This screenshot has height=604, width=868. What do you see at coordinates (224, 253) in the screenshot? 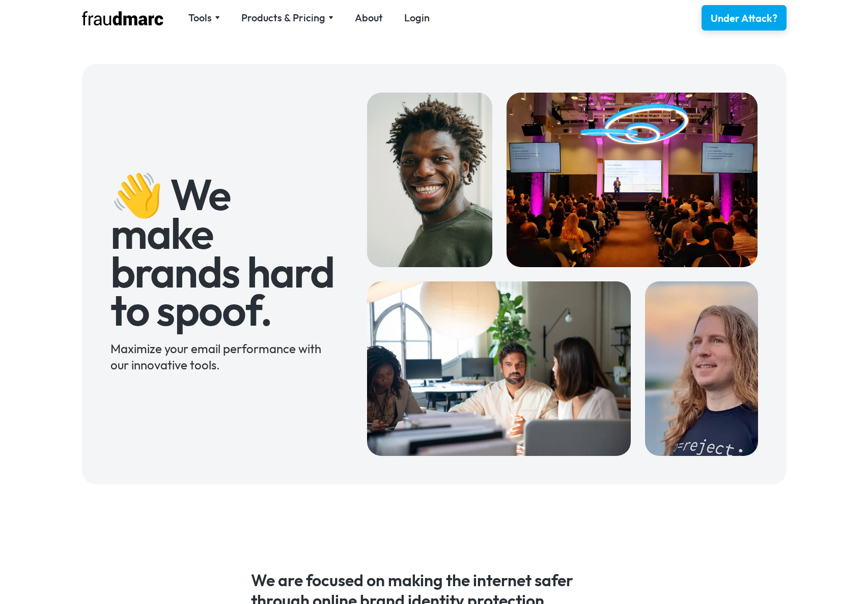
I see `h1: 👋 We make brands hard to spoof.` at bounding box center [224, 253].